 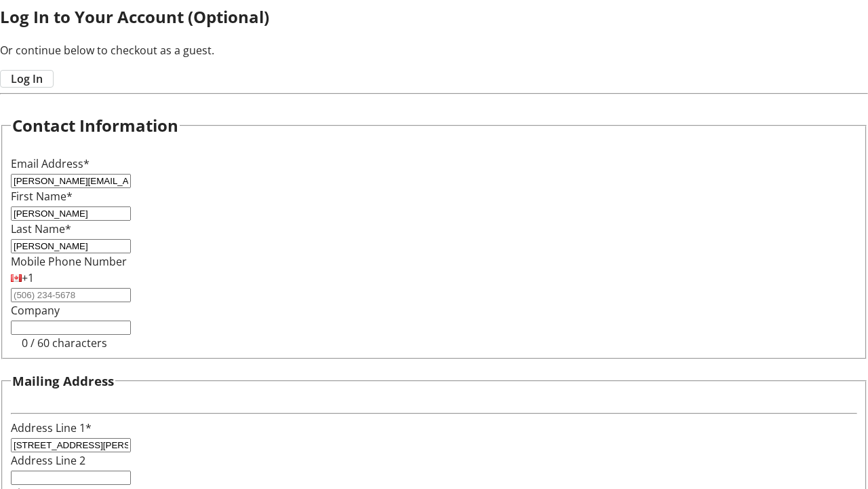 What do you see at coordinates (70, 444) in the screenshot?
I see `input: Address` at bounding box center [70, 444].